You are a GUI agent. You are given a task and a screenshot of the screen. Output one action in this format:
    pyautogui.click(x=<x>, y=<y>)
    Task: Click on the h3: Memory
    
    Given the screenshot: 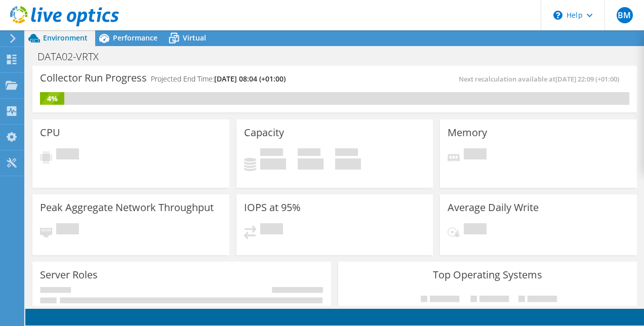 What is the action you would take?
    pyautogui.click(x=467, y=132)
    